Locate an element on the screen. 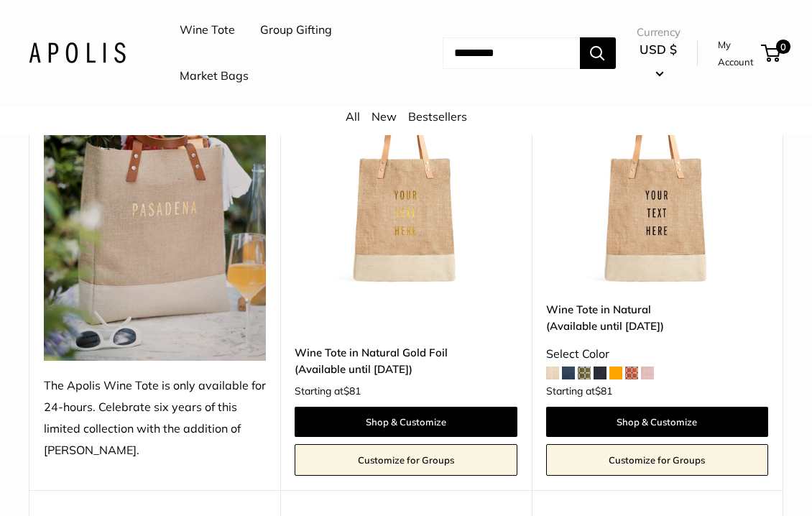  span: Currency is located at coordinates (659, 32).